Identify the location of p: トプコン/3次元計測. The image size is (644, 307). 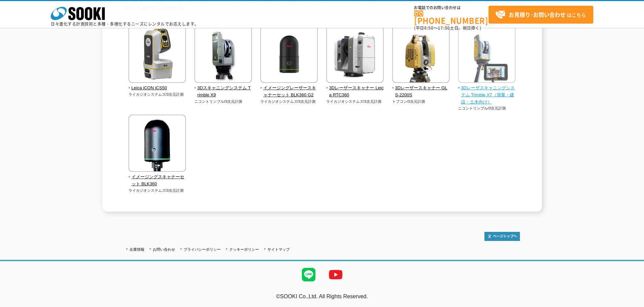
(421, 102).